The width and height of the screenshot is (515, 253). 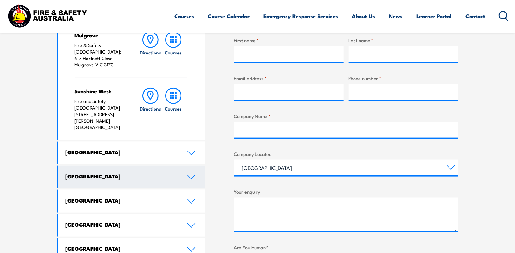 What do you see at coordinates (346, 116) in the screenshot?
I see `label: Company Name` at bounding box center [346, 116].